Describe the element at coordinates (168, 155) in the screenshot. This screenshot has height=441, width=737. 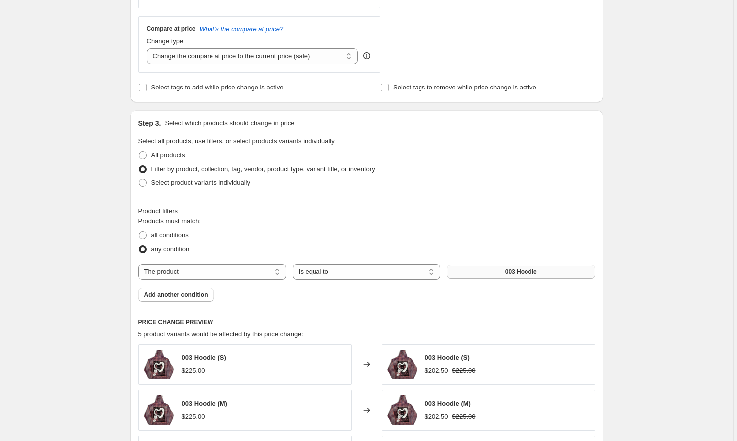
I see `span: All products` at that location.